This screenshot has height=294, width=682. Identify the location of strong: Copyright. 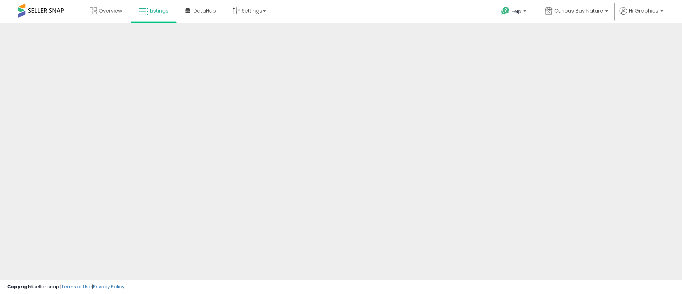
(20, 286).